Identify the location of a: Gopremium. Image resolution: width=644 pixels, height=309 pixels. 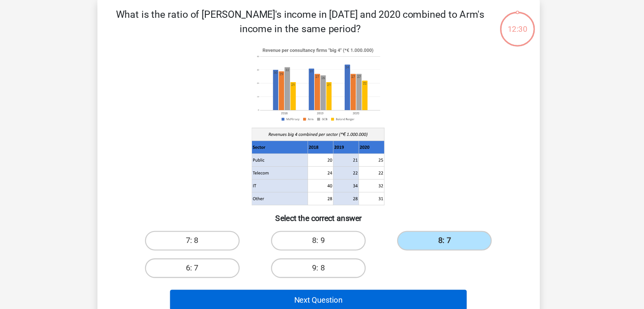
(434, 14).